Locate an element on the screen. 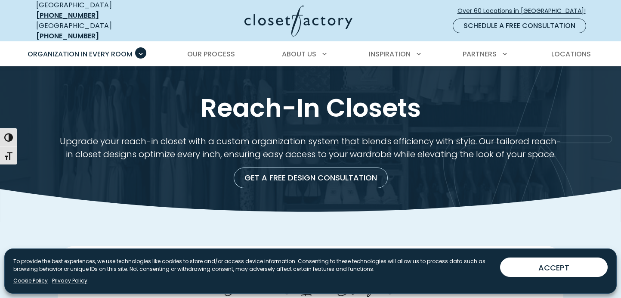 Image resolution: width=621 pixels, height=298 pixels. button: ACCEPT is located at coordinates (553, 267).